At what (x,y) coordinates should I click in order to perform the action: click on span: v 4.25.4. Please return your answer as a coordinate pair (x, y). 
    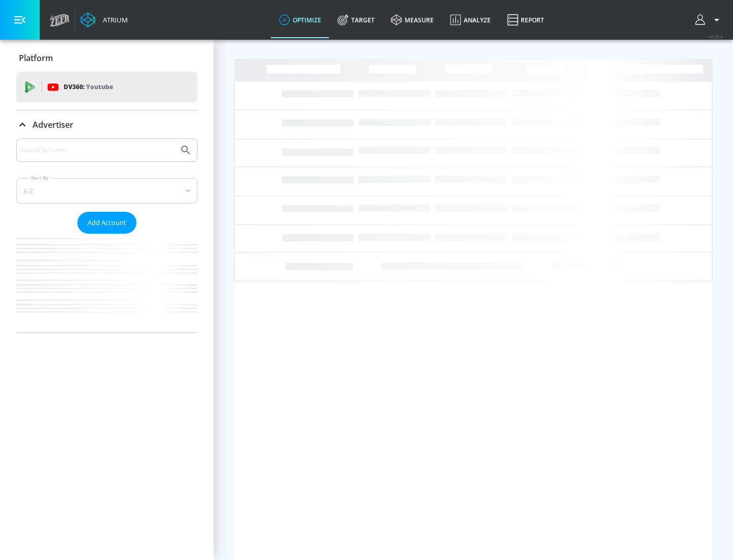
    Looking at the image, I should click on (715, 36).